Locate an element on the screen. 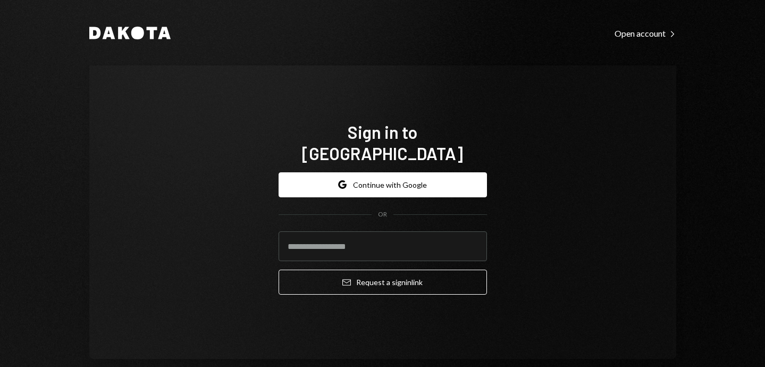 This screenshot has height=367, width=765. button: Request a signinlink is located at coordinates (383, 282).